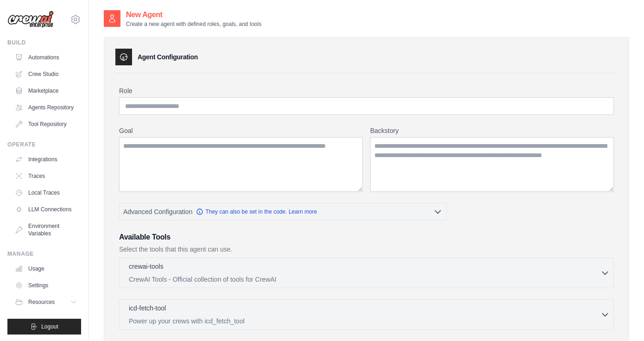  Describe the element at coordinates (364, 321) in the screenshot. I see `p: Power up your crews with icd_fetch_tool` at that location.